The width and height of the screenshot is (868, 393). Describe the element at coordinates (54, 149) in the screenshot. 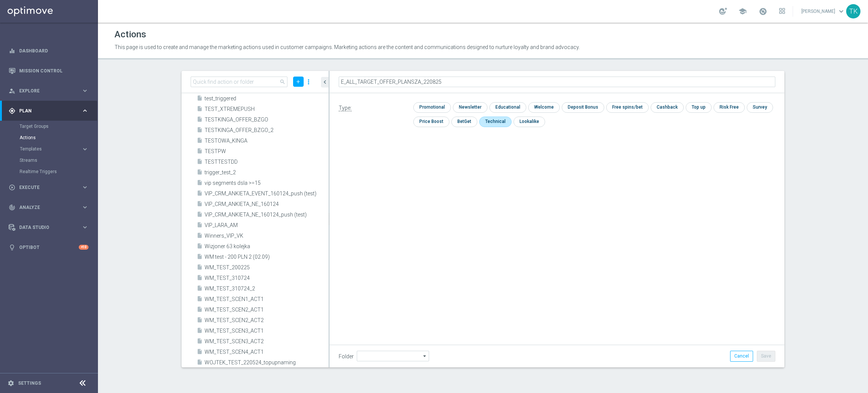

I see `div: Templates keyboard_arrow_right` at that location.